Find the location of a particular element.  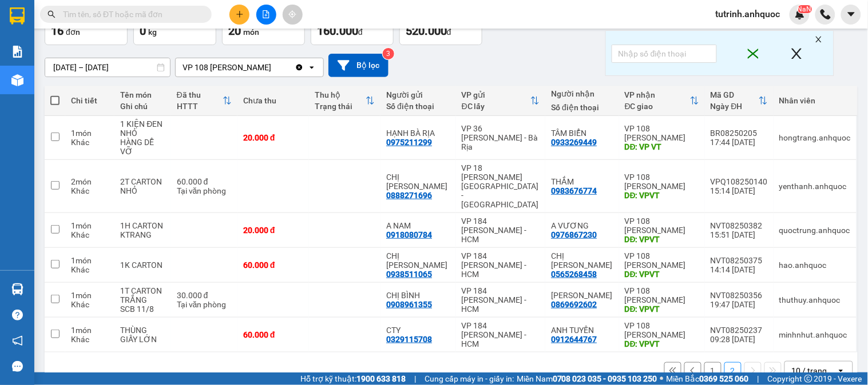

div: Chưa thu is located at coordinates (273, 101).